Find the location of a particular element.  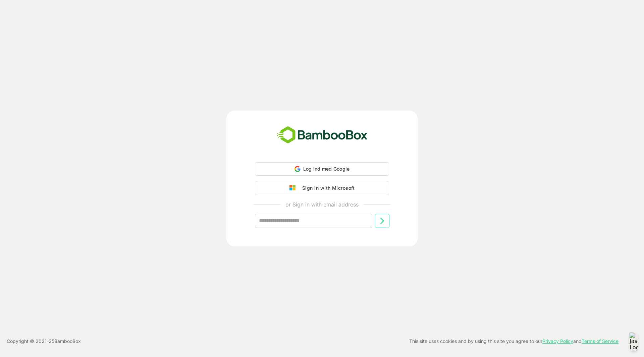

a: Privacy Policy is located at coordinates (558, 341).